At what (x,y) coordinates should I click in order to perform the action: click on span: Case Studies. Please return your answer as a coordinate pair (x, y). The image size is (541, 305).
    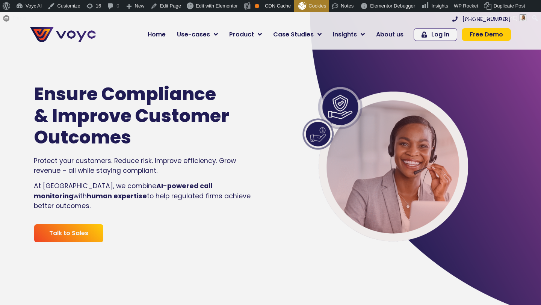
    Looking at the image, I should click on (293, 35).